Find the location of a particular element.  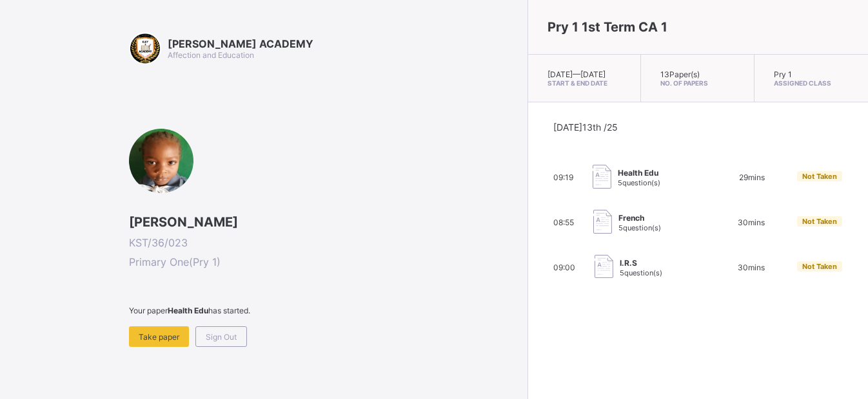

span: Pry 1 1st Term CA 1 is located at coordinates (608, 27).